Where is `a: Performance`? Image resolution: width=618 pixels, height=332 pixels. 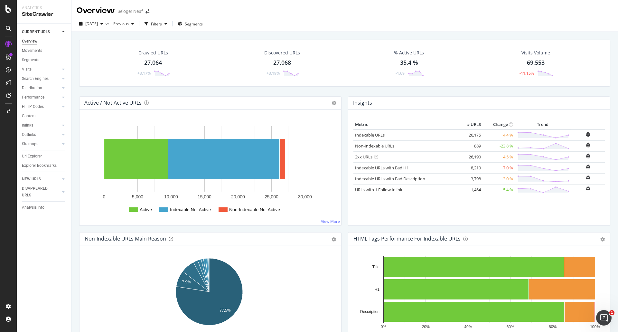
a: Performance is located at coordinates (41, 97).